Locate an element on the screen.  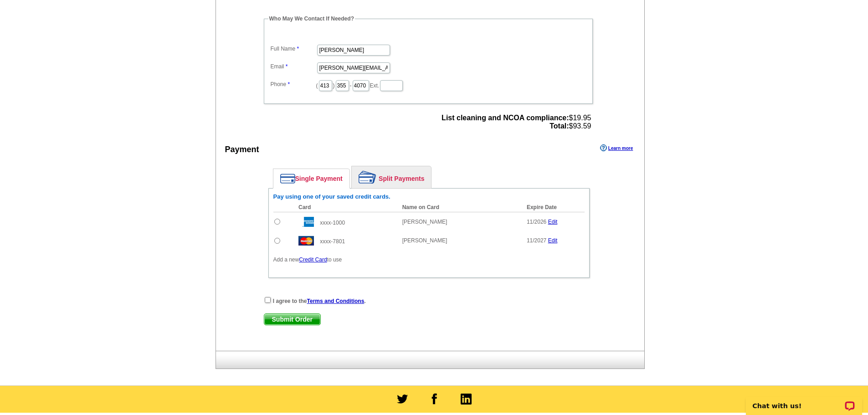
dd: ( ) - Ext. is located at coordinates (428, 85).